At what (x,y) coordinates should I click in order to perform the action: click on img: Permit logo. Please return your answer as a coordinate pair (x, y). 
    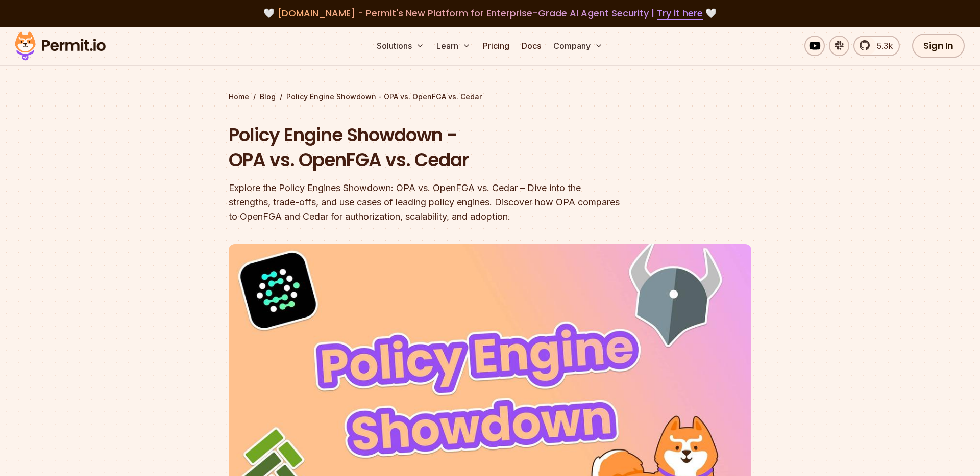
    Looking at the image, I should click on (61, 46).